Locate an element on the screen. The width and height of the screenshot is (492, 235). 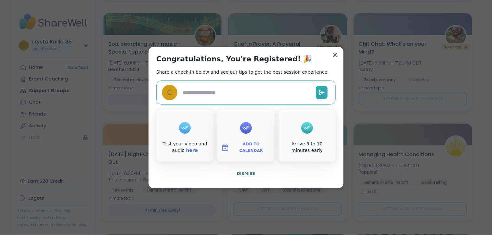
span: c is located at coordinates (170, 93).